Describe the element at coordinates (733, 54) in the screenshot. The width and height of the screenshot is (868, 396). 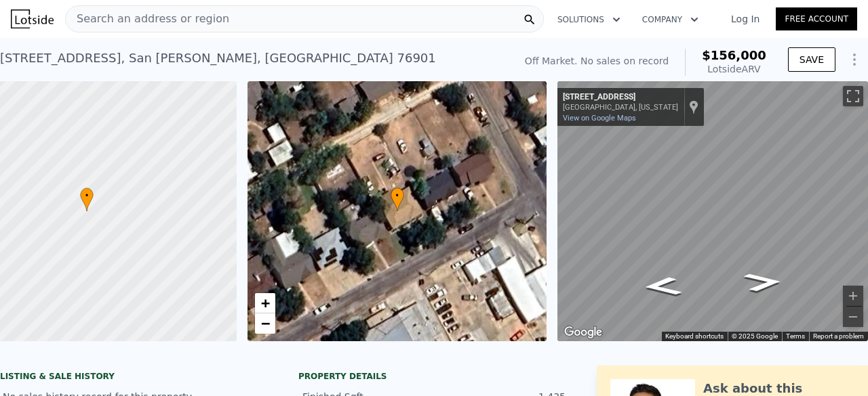
I see `span: $156,000` at that location.